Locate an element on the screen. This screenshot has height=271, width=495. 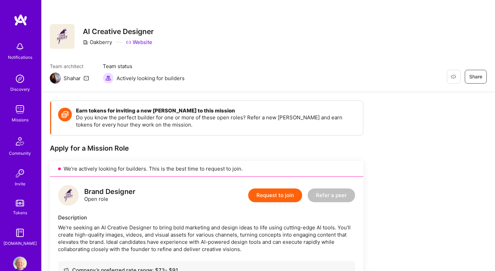
div: Description is located at coordinates (206, 217).